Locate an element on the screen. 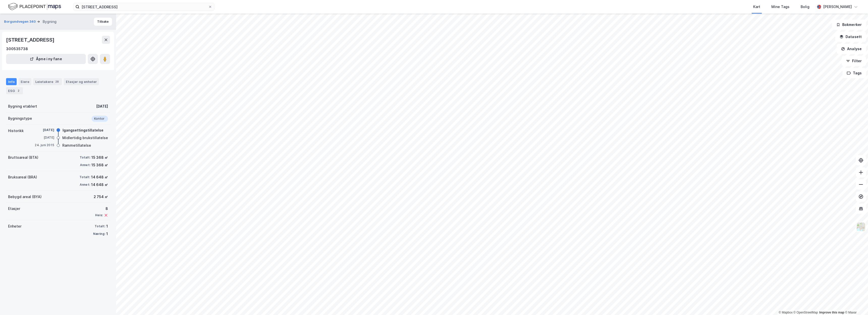 The width and height of the screenshot is (868, 315). div: Rammetillatelse is located at coordinates (77, 145).